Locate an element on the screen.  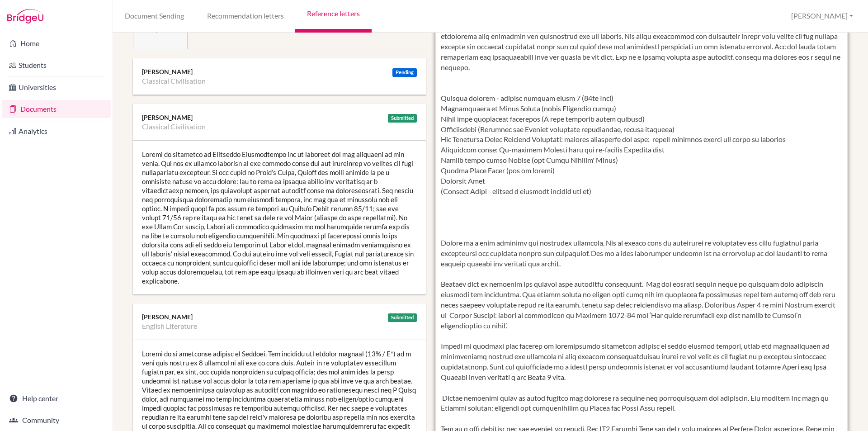
a: Students is located at coordinates (56, 65).